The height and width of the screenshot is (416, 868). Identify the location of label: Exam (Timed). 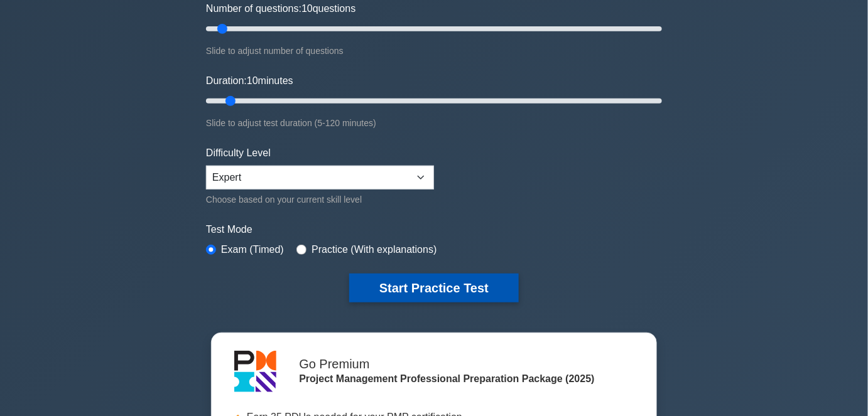
(252, 250).